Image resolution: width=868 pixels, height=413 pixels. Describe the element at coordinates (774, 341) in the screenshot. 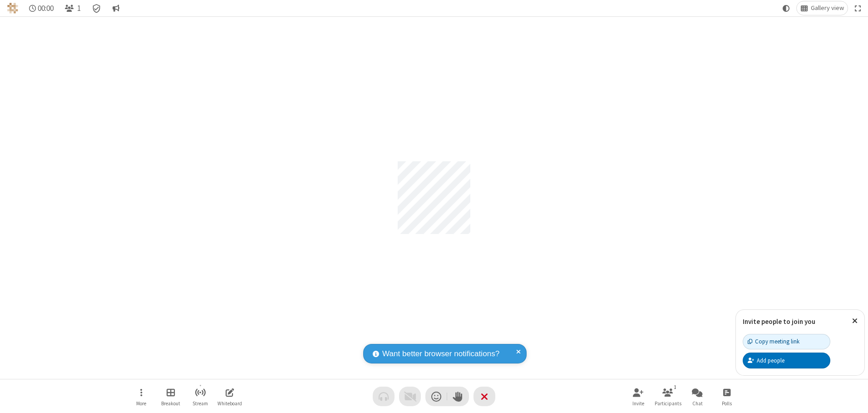

I see `div: Copy meeting link` at that location.